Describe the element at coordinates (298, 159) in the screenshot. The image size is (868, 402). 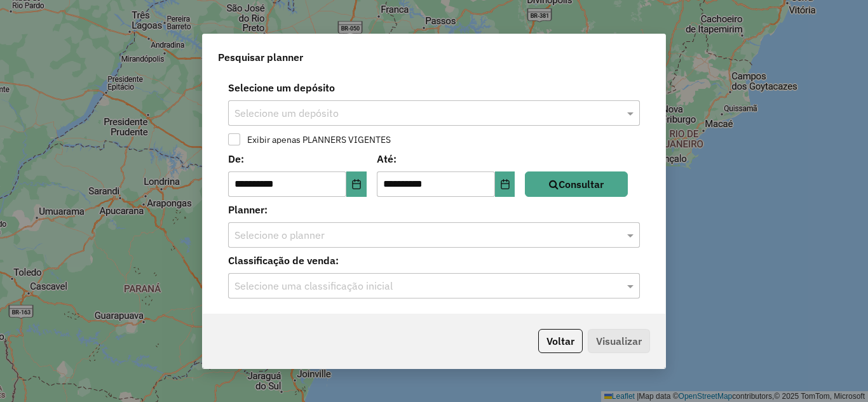
I see `label: De:` at that location.